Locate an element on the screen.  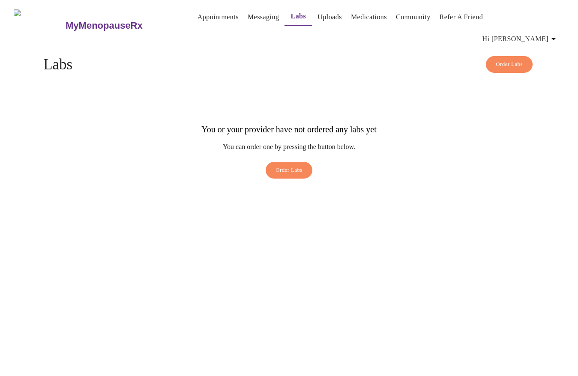
button: Community is located at coordinates (413, 17).